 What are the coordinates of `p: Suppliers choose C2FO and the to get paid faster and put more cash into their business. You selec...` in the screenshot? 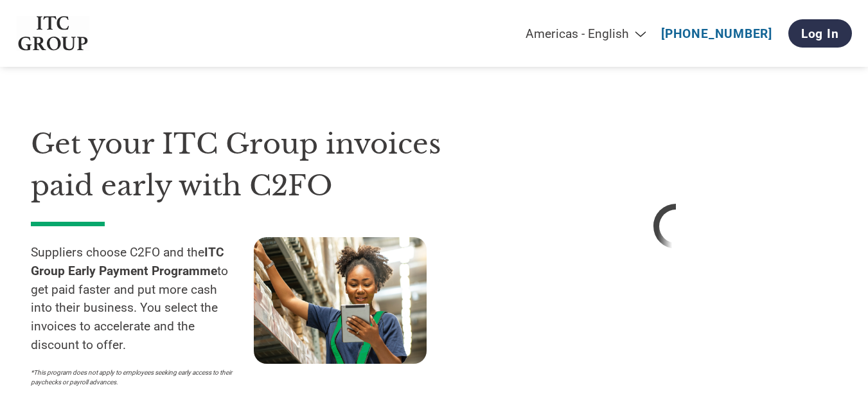 It's located at (142, 298).